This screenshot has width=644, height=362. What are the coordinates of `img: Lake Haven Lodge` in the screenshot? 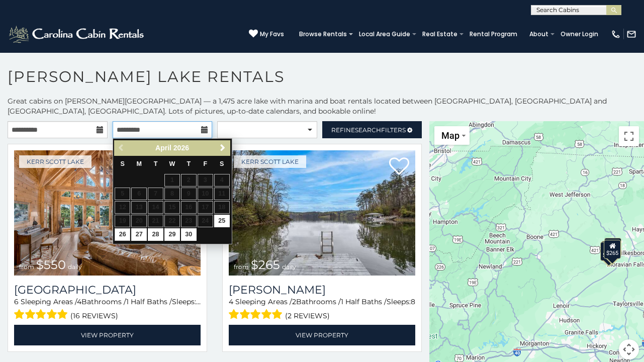 It's located at (107, 213).